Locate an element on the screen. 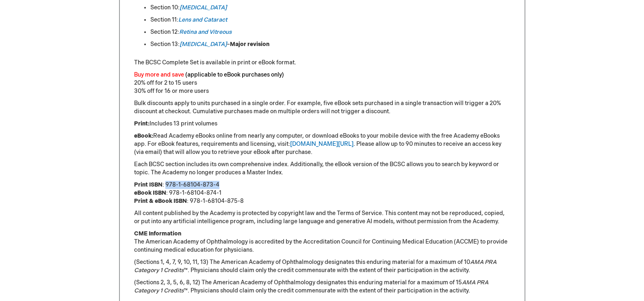  p: : 978-1-68104-873-4 : 978-1-68104-874-1 : 978-1-68104-875-8 is located at coordinates (322, 193).